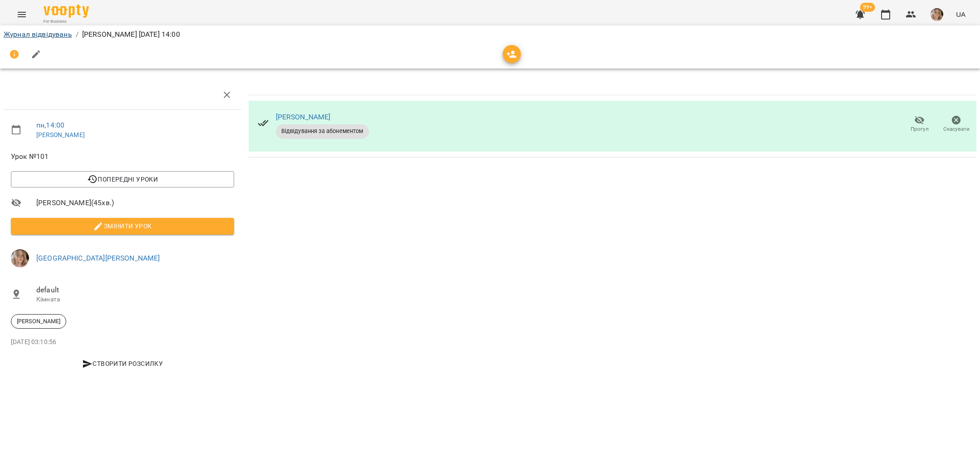  I want to click on a: Журнал відвідувань, so click(38, 34).